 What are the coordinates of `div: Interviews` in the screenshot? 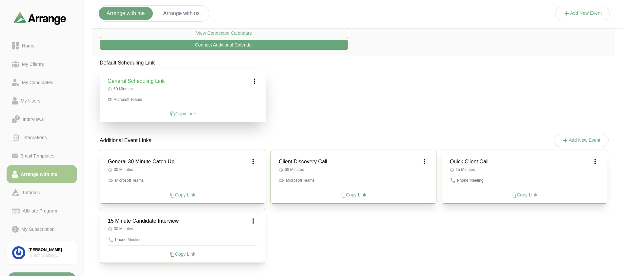 It's located at (33, 119).